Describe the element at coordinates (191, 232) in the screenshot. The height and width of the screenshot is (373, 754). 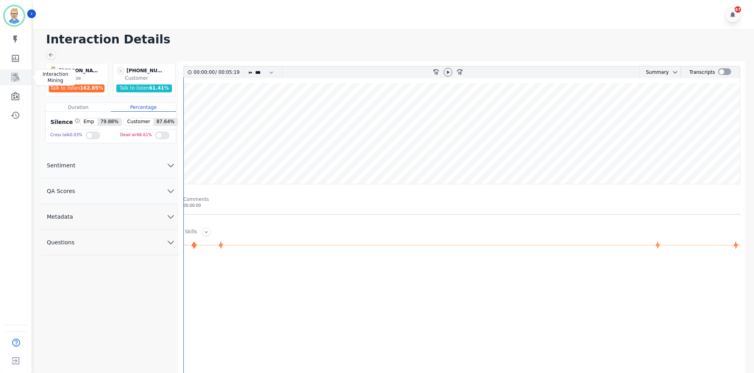
I see `div: Skills` at that location.